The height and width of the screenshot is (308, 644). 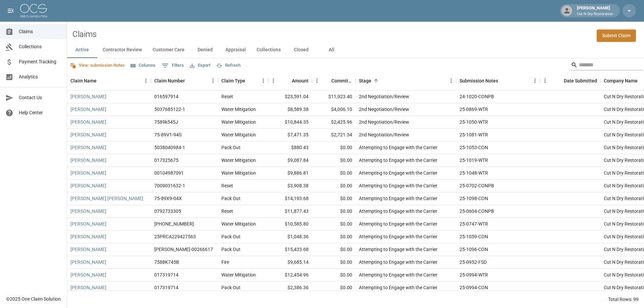 What do you see at coordinates (477, 96) in the screenshot?
I see `div: 24-1020-CONPB` at bounding box center [477, 96].